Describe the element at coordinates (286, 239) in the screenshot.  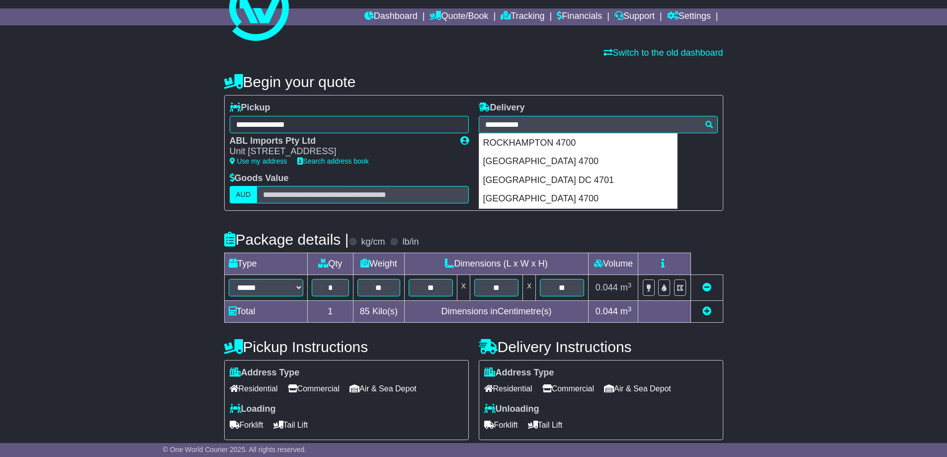
I see `h4: Package details |` at that location.